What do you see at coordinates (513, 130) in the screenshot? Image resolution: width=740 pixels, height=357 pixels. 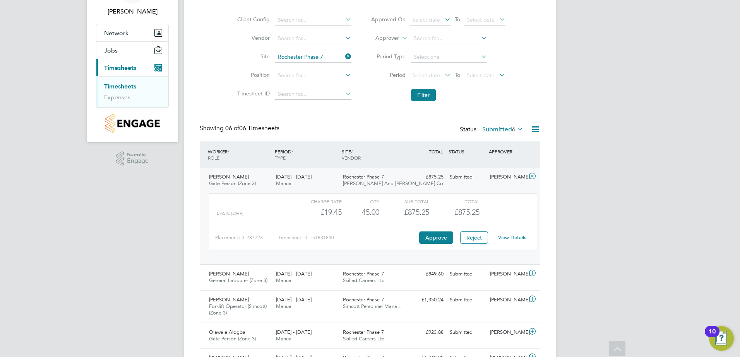 I see `span: 6` at bounding box center [513, 130].